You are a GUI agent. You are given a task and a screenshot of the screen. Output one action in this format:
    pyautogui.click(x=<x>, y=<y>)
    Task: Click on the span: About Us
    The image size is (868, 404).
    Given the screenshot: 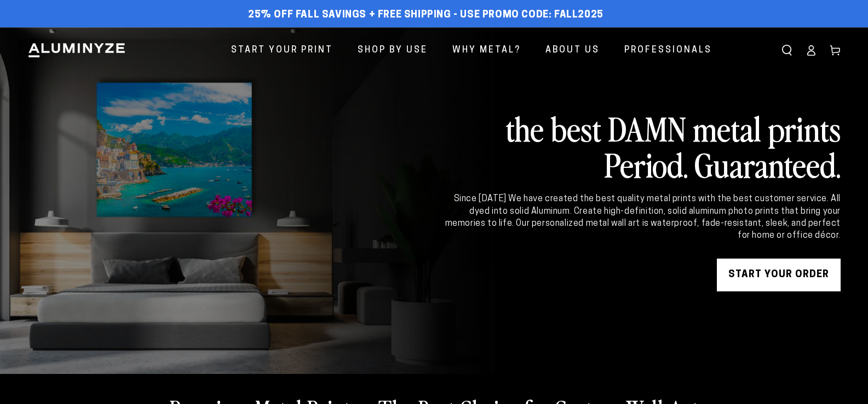 What is the action you would take?
    pyautogui.click(x=573, y=50)
    